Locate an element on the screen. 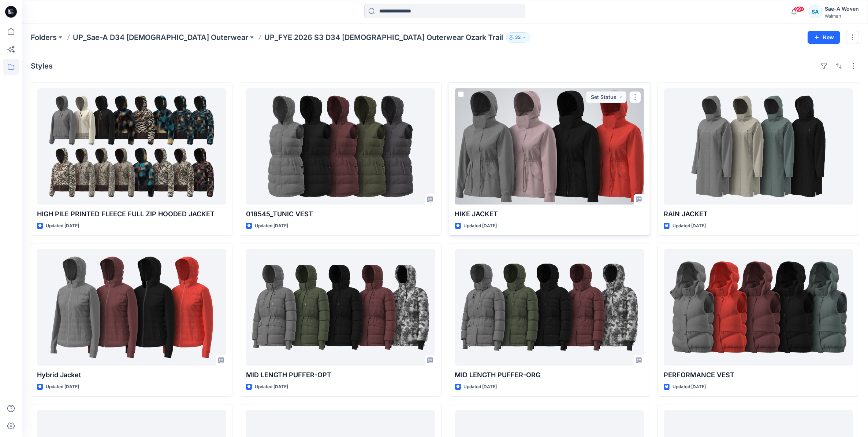 This screenshot has width=868, height=437. p: PERFORMANCE VEST is located at coordinates (758, 375).